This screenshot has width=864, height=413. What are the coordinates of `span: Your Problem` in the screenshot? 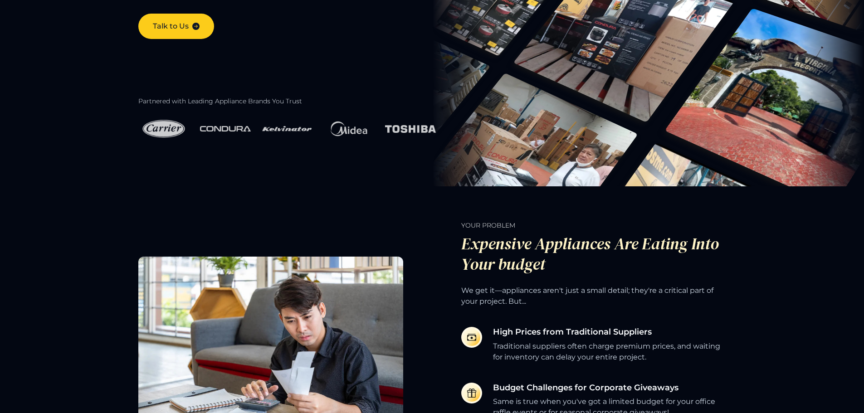 It's located at (594, 225).